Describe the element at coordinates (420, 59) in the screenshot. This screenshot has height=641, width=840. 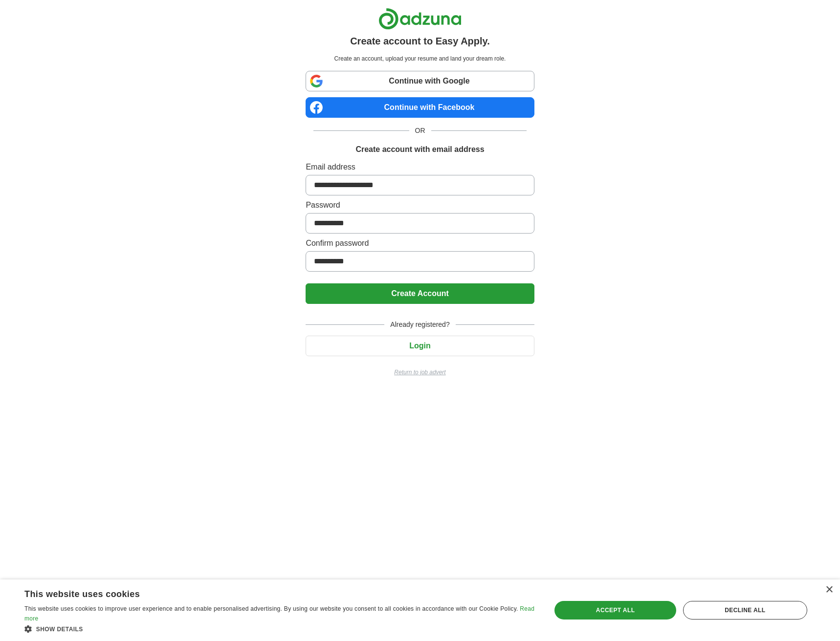
I see `p: Create an account, upload your resume and land your dream role.` at that location.